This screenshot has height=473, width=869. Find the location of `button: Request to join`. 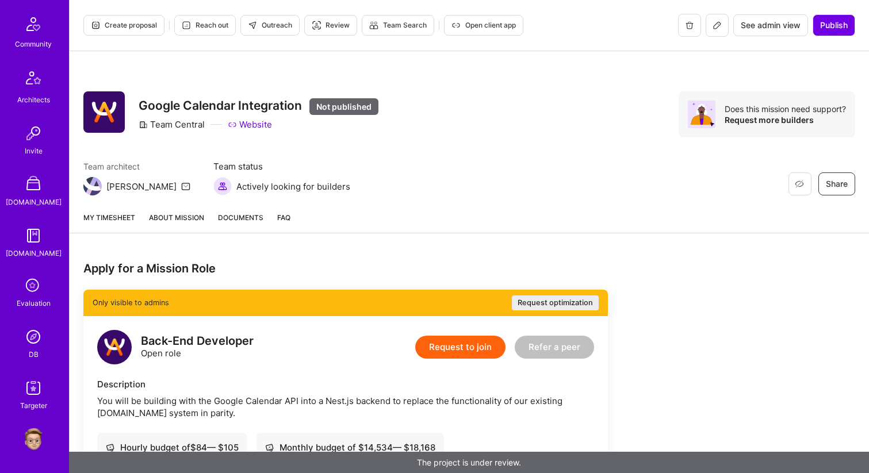

button: Request to join is located at coordinates (460, 347).